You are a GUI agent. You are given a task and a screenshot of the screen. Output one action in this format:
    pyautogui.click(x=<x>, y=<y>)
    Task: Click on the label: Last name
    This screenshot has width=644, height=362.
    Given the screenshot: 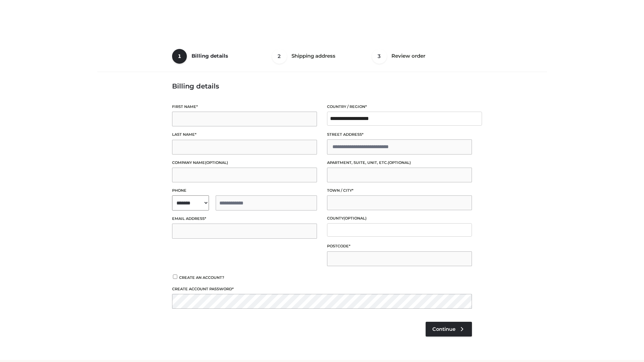 What is the action you would take?
    pyautogui.click(x=245, y=134)
    